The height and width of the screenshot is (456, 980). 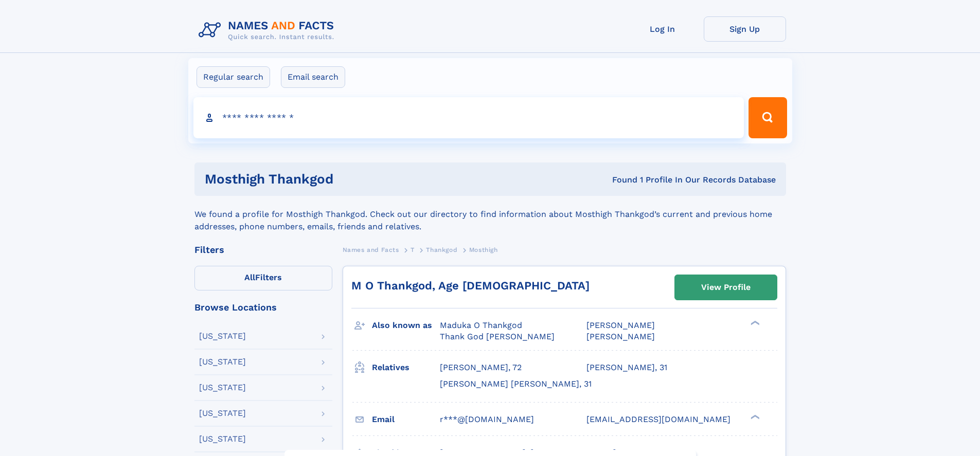 What do you see at coordinates (442, 250) in the screenshot?
I see `a: Thankgod` at bounding box center [442, 250].